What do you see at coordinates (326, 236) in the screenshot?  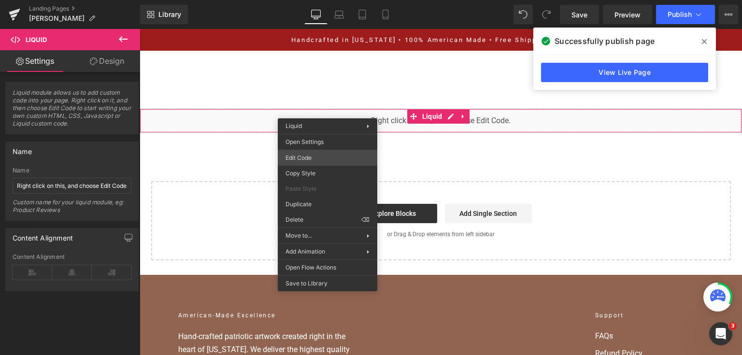 I see `span: Move to...` at bounding box center [326, 236].